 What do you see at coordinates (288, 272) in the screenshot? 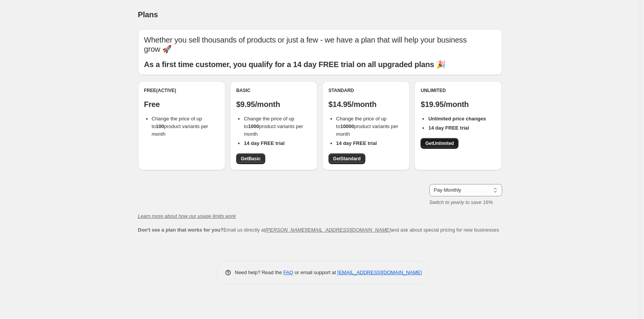
I see `a: FAQ` at bounding box center [288, 272].